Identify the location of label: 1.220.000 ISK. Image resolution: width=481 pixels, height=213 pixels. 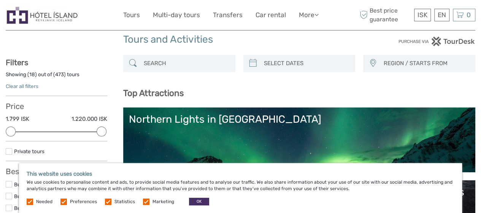
(89, 119).